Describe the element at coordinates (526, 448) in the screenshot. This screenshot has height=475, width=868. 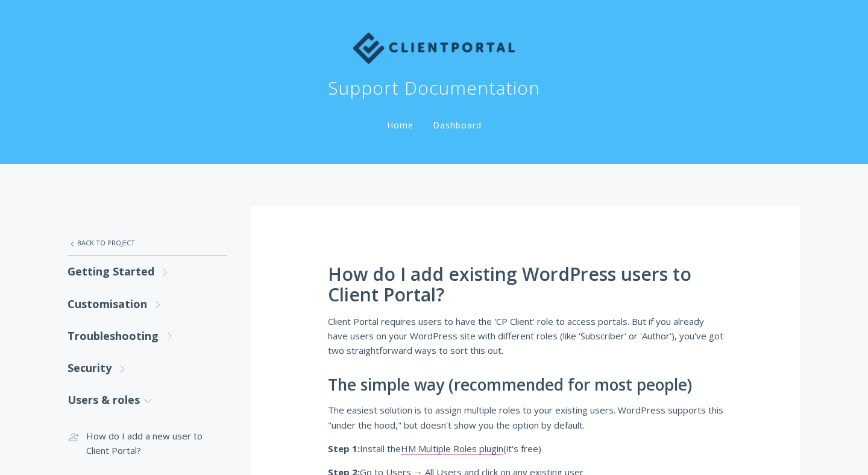
I see `p: Install the (it's free)` at that location.